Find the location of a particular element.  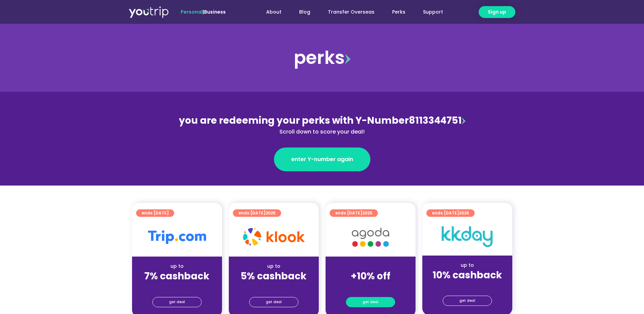

span: up to is located at coordinates (371, 267).